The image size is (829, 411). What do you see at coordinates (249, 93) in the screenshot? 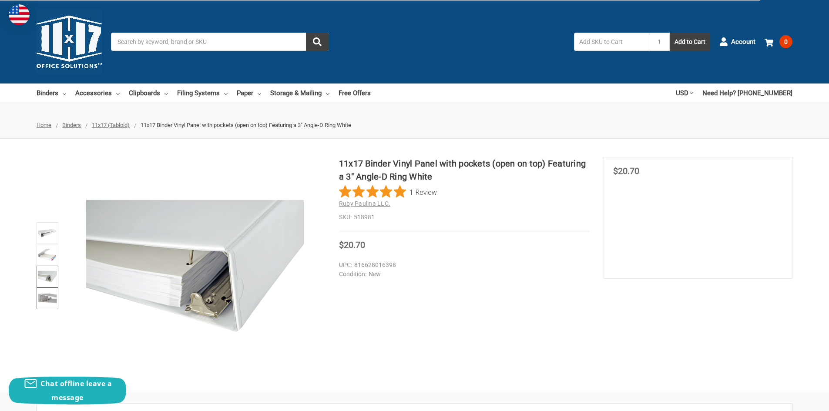
I see `a: Paper` at bounding box center [249, 93].